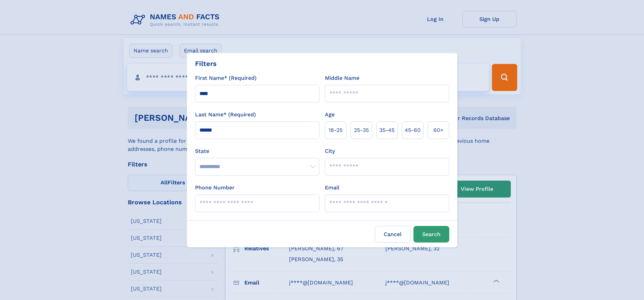 Image resolution: width=644 pixels, height=300 pixels. I want to click on label: Last Name* (Required), so click(226, 115).